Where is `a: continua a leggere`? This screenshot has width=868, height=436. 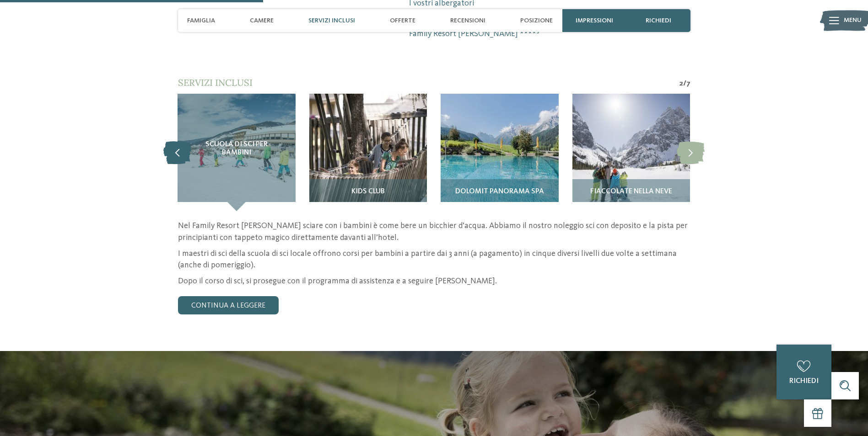 a: continua a leggere is located at coordinates (228, 306).